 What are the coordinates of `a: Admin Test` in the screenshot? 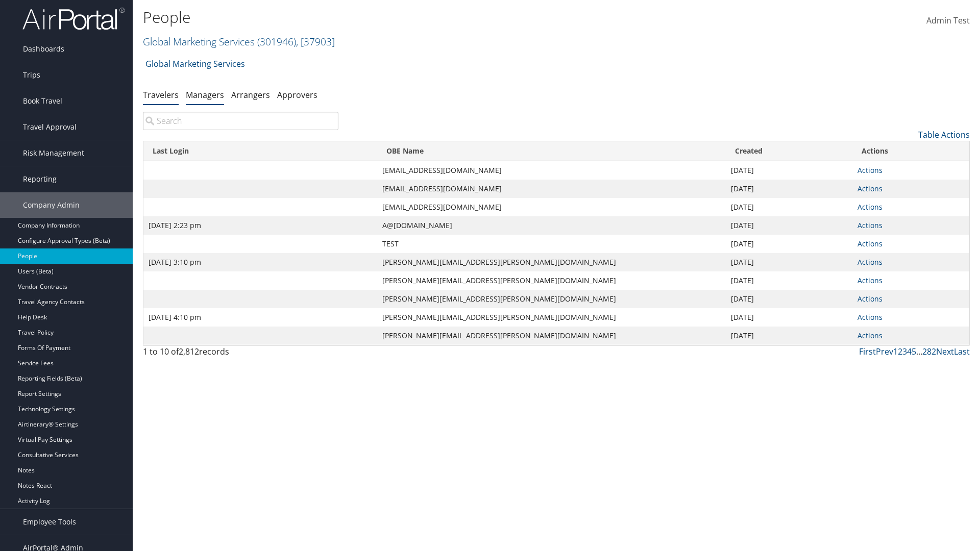 It's located at (948, 21).